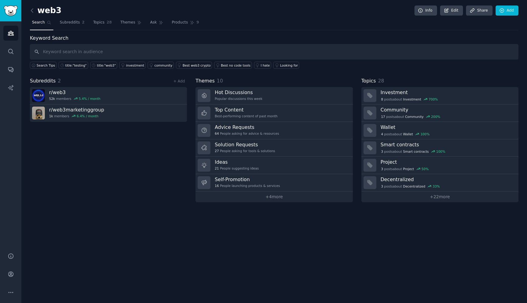 The width and height of the screenshot is (527, 303). What do you see at coordinates (245, 144) in the screenshot?
I see `h3: Solution Requests` at bounding box center [245, 144].